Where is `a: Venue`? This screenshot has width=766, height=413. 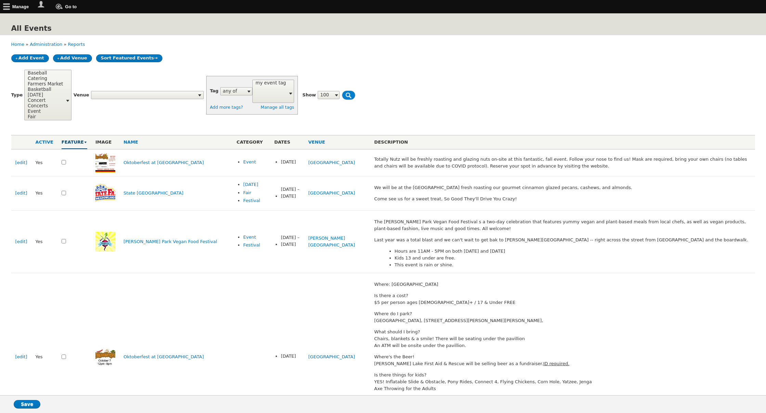 a: Venue is located at coordinates (337, 142).